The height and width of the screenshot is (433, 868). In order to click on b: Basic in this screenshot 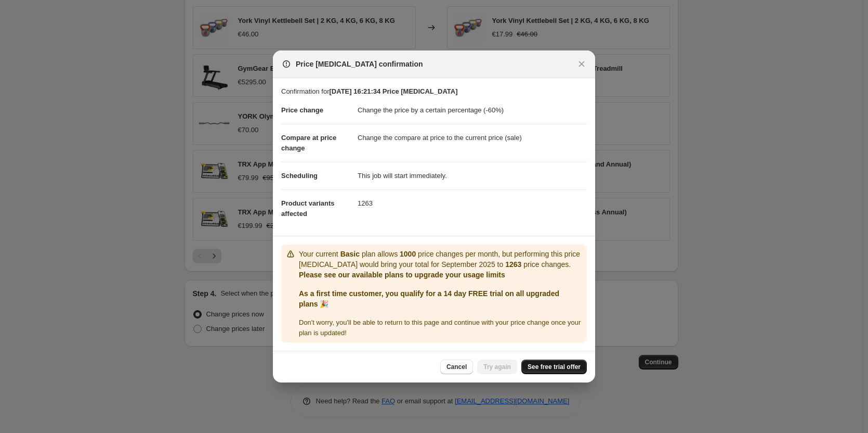, I will do `click(350, 254)`.